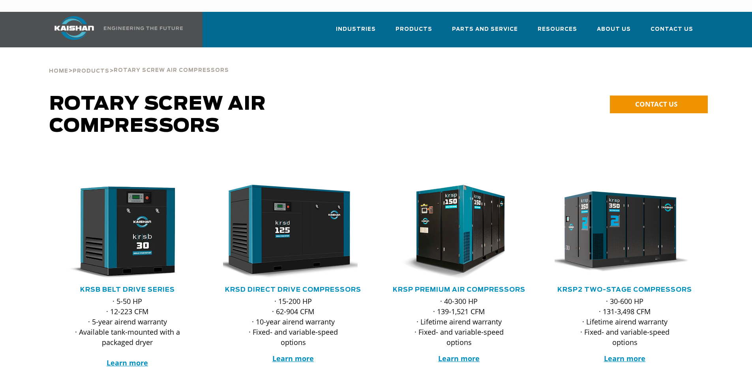 The height and width of the screenshot is (373, 752). What do you see at coordinates (557, 32) in the screenshot?
I see `a: Resources` at bounding box center [557, 32].